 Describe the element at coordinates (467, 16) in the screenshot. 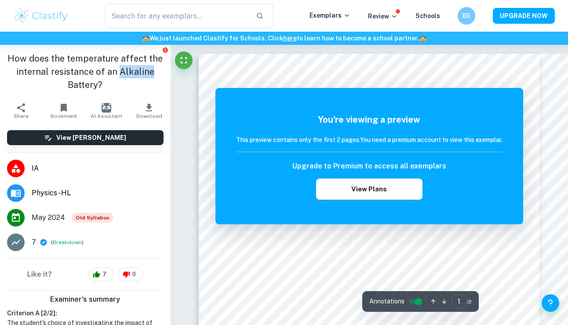

I see `h6: BE` at that location.